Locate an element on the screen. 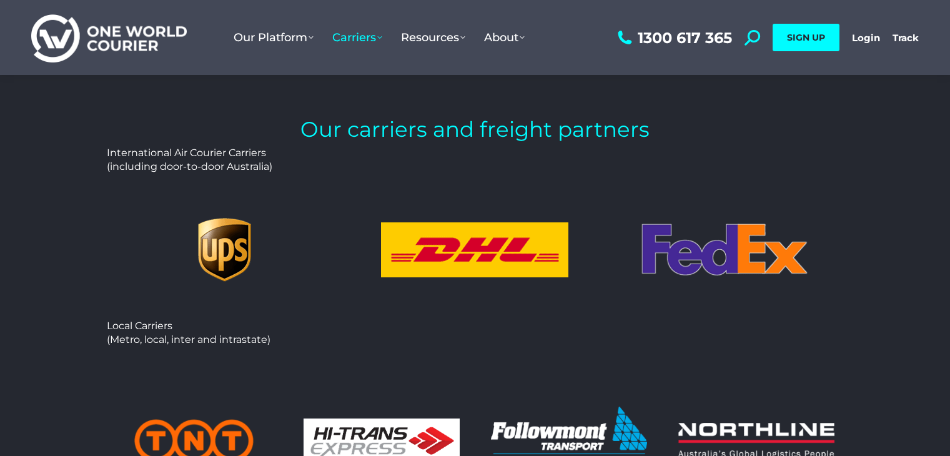  span: SIGN UP is located at coordinates (806, 37).